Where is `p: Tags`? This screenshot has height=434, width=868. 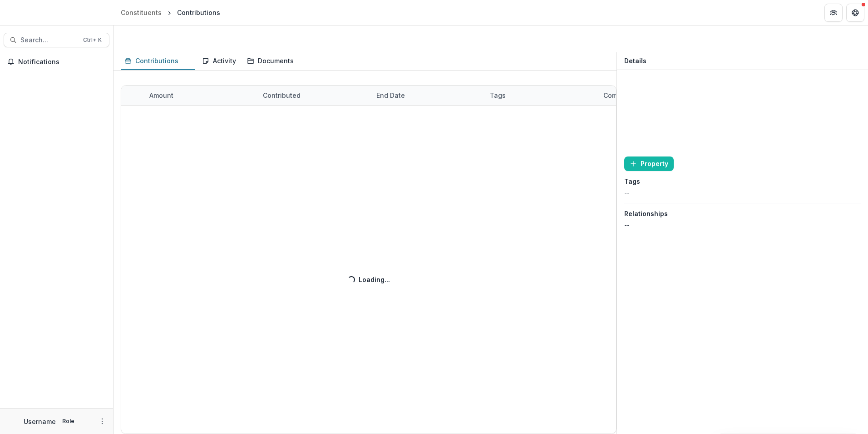 p: Tags is located at coordinates (632, 181).